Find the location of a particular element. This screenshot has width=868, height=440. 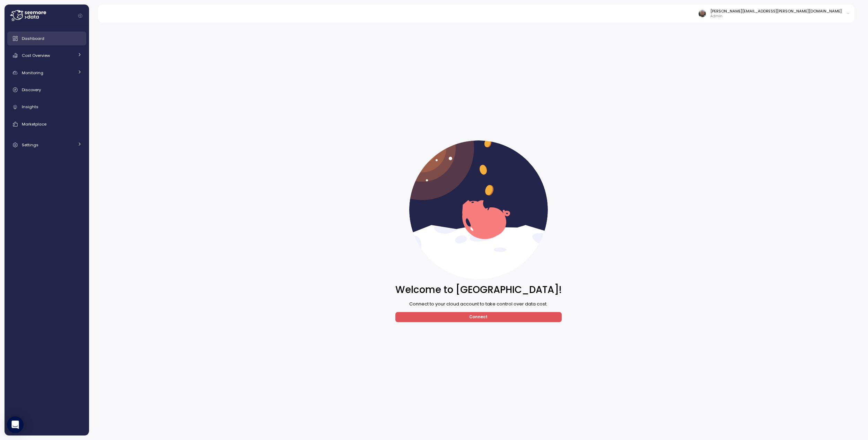

span: Monitoring is located at coordinates (33, 73).